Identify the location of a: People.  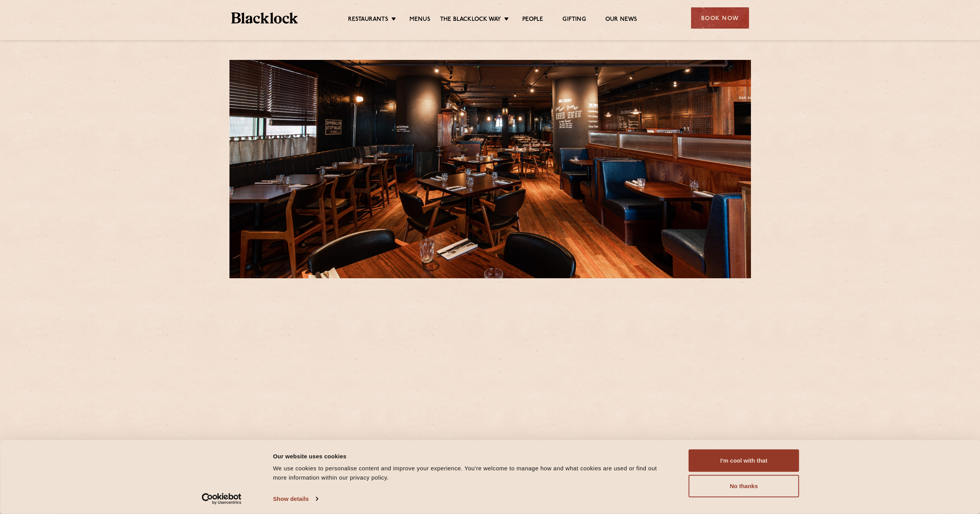
(533, 20).